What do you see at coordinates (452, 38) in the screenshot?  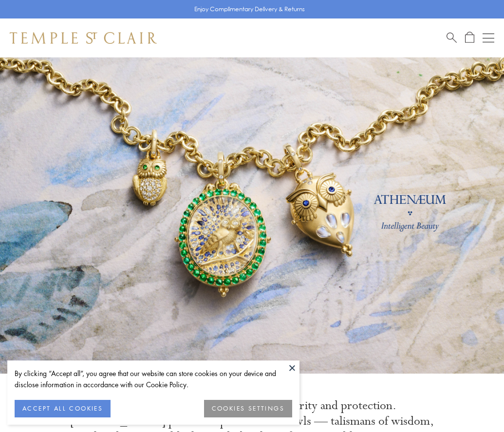 I see `a: Search` at bounding box center [452, 38].